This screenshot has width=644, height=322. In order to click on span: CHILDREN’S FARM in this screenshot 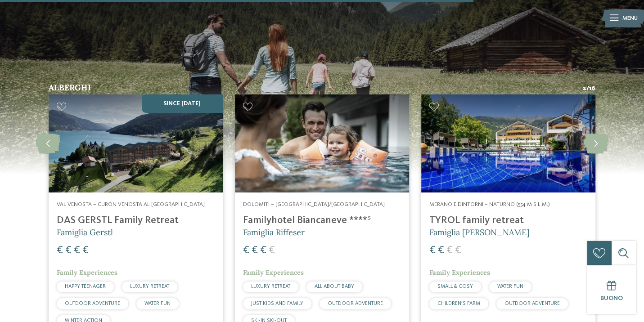, I will do `click(458, 303)`.